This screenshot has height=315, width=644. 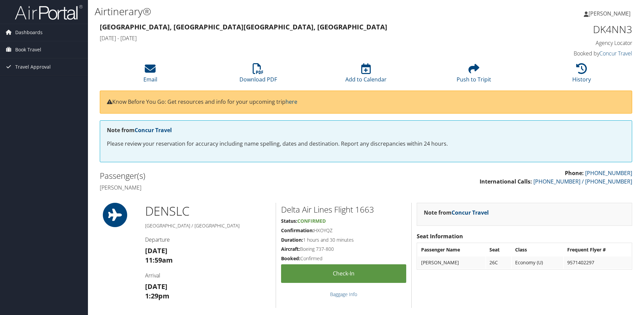 What do you see at coordinates (343, 209) in the screenshot?
I see `h2: Delta Air Lines Flight 1663` at bounding box center [343, 209].